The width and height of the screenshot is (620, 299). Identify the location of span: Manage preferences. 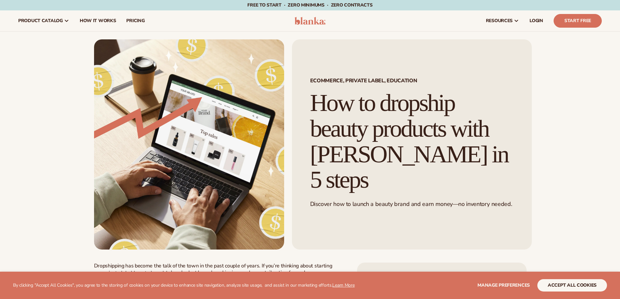
(503, 285).